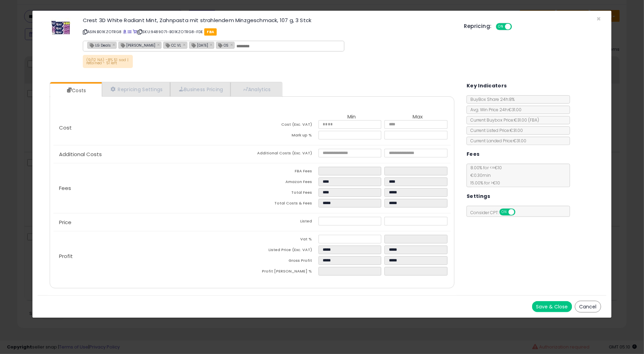 Image resolution: width=644 pixels, height=354 pixels. Describe the element at coordinates (526, 120) in the screenshot. I see `span: €31.00` at that location.